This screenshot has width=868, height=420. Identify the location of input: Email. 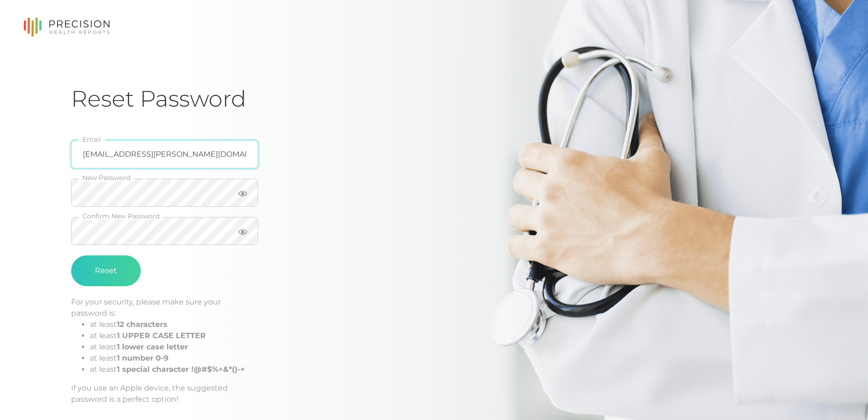
(164, 154).